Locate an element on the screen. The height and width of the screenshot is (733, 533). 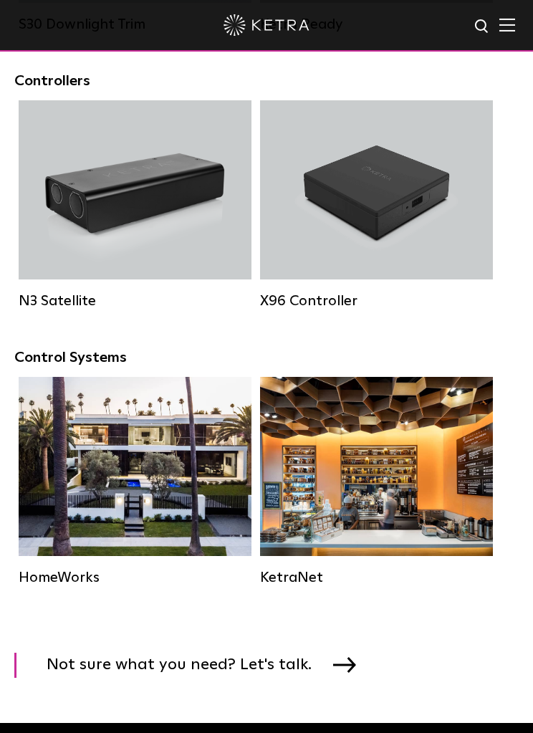
a: N3 Satellite N3 Satellite is located at coordinates (135, 201).